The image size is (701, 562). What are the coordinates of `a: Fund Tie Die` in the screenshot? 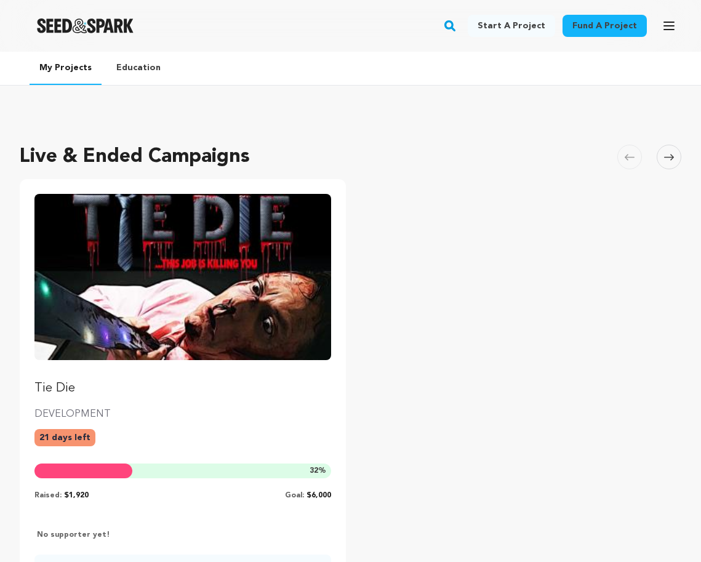 It's located at (183, 296).